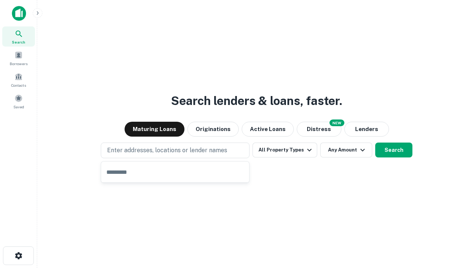 The width and height of the screenshot is (476, 268). I want to click on a: Search, so click(19, 36).